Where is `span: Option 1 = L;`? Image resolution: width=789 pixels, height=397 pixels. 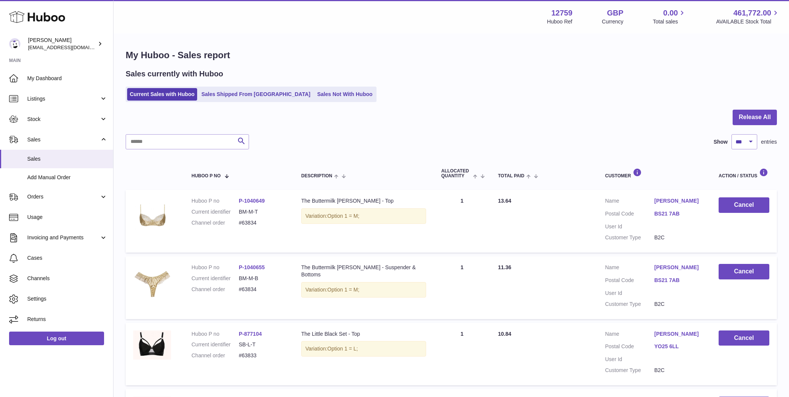
span: Option 1 = L; is located at coordinates (342, 349).